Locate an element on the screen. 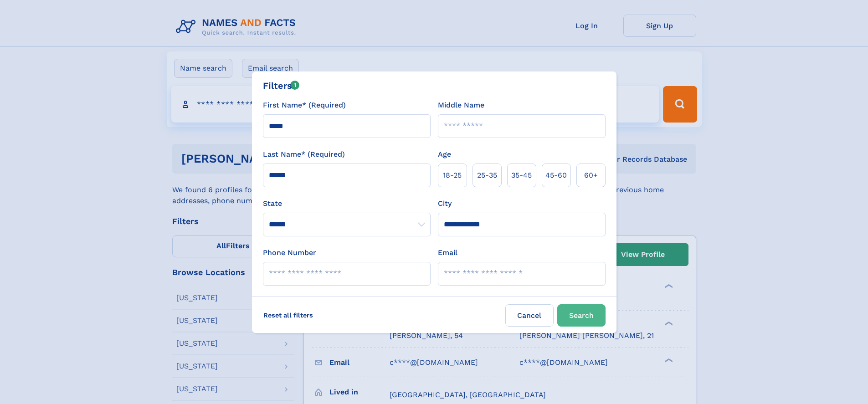  span: 25‑35 is located at coordinates (488, 176).